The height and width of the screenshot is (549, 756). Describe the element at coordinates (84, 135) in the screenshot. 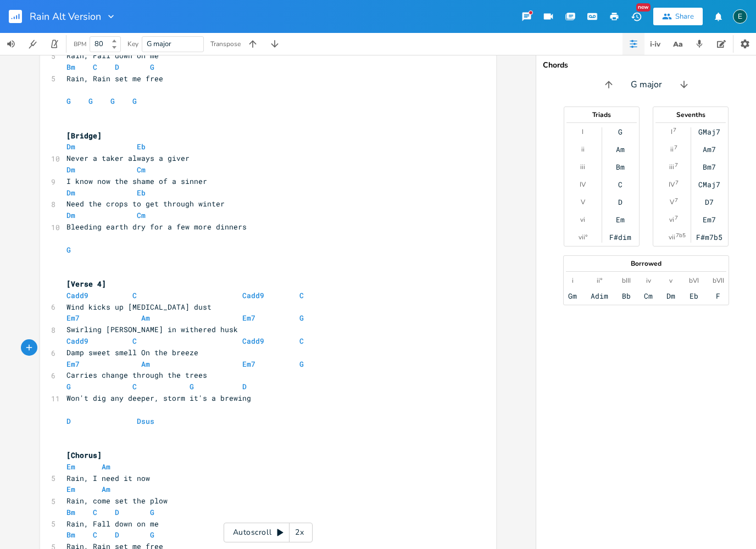

I see `span: [Bridge]` at that location.